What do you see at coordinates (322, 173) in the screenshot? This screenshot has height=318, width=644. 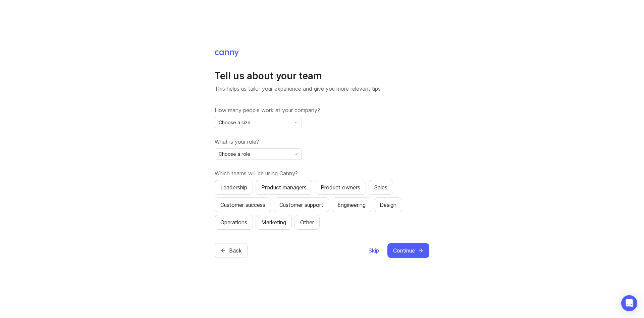 I see `label: Which teams will be using Canny?` at bounding box center [322, 173].